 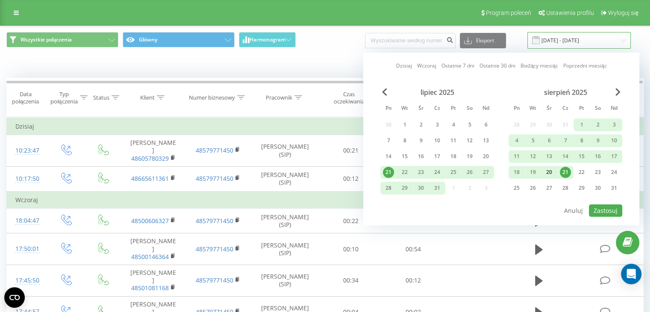 What do you see at coordinates (566, 156) in the screenshot?
I see `div: 14` at bounding box center [566, 156].